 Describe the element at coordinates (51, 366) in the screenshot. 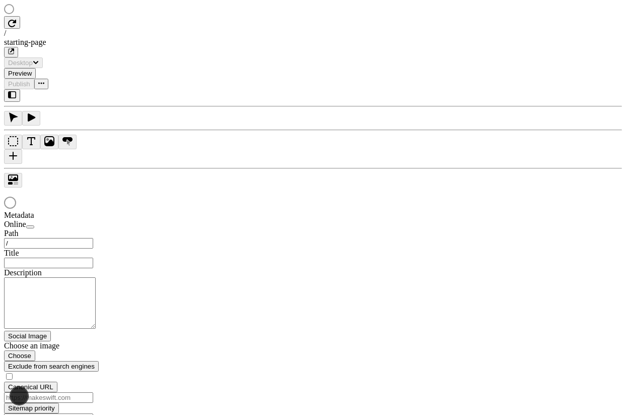

I see `span: Exclude from search engines` at that location.